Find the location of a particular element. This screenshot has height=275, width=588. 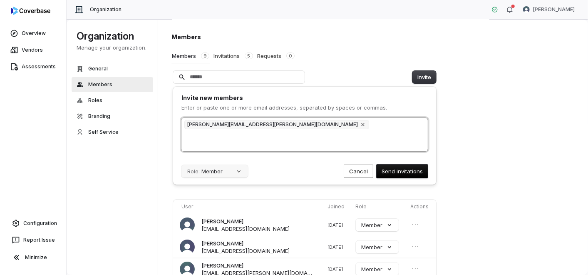

button: General is located at coordinates (112, 69).